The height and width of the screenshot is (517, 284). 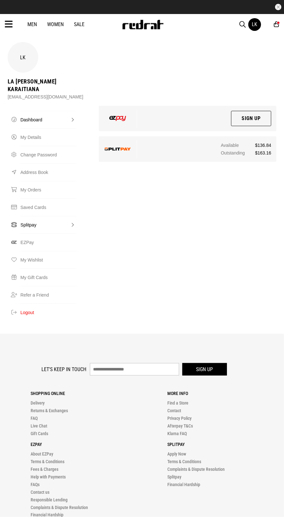 I want to click on a: Help with Payments, so click(x=48, y=477).